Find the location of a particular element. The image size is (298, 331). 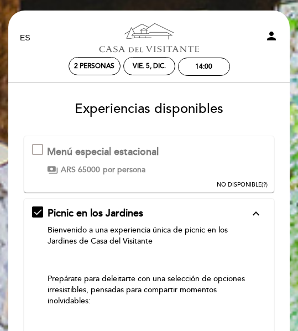

span: payments is located at coordinates (53, 170).